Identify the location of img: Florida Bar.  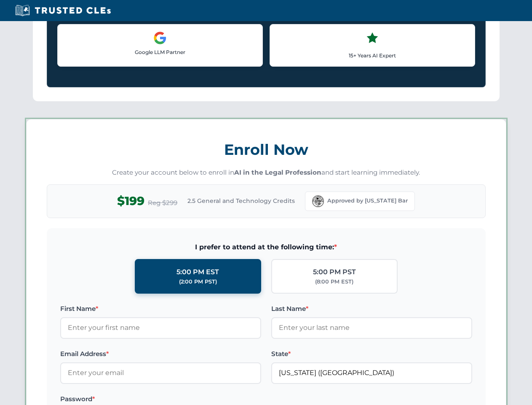
(318, 201).